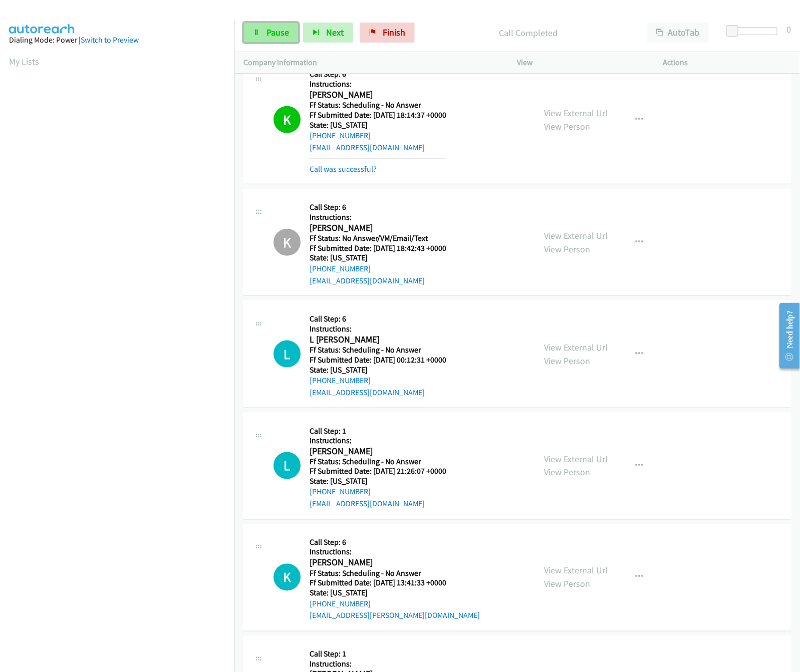 The height and width of the screenshot is (672, 800). What do you see at coordinates (271, 33) in the screenshot?
I see `a: Pause` at bounding box center [271, 33].